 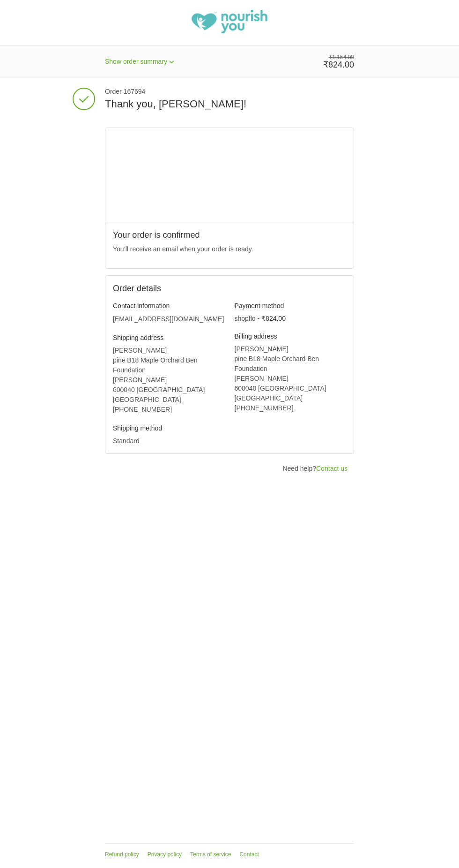 What do you see at coordinates (271, 319) in the screenshot?
I see `span: - ₹824.00` at bounding box center [271, 319].